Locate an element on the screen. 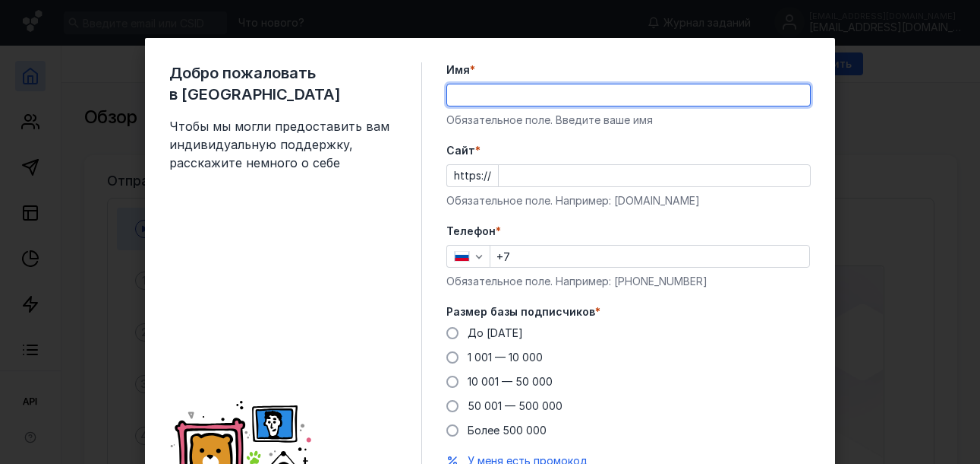 The image size is (980, 464). span: Cайт is located at coordinates (461, 150).